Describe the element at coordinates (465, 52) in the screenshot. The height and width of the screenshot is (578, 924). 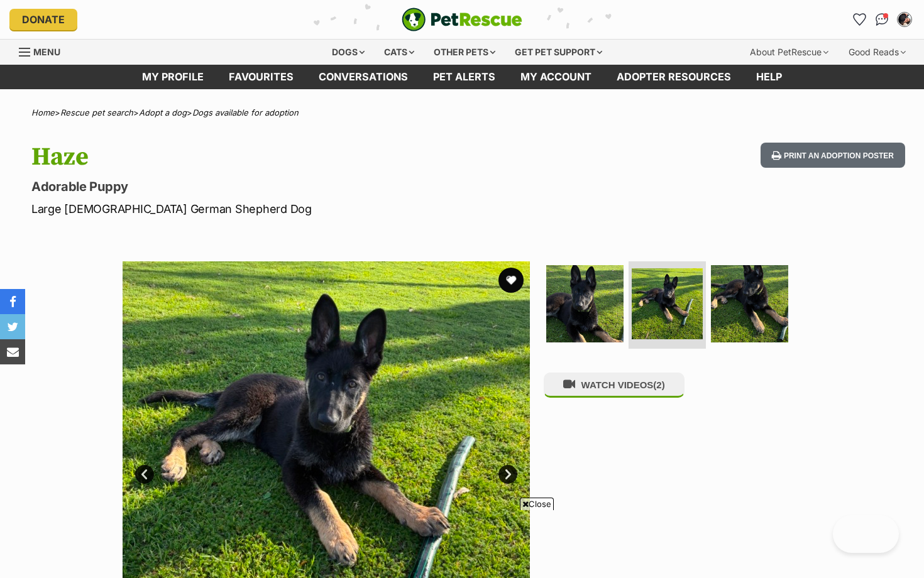
I see `div: Other pets` at that location.